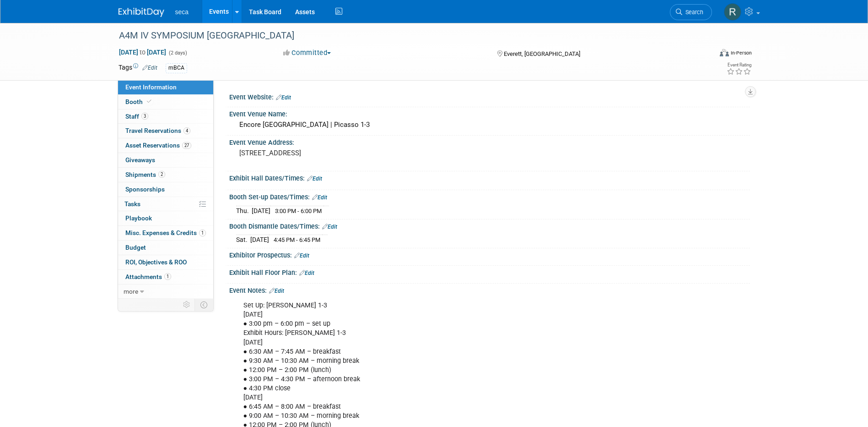 The image size is (868, 427). Describe the element at coordinates (166, 233) in the screenshot. I see `span: Misc. Expenses & Credits` at that location.